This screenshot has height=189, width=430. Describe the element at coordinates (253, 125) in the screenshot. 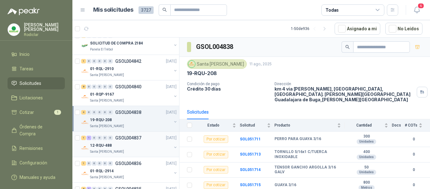

I see `span: Solicitud` at that location.